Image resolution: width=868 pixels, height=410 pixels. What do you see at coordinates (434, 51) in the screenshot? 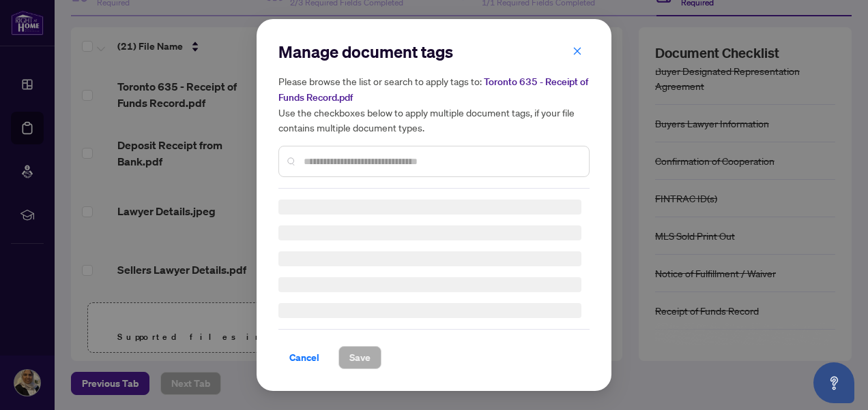
I see `h2: Manage document tags` at bounding box center [434, 51].